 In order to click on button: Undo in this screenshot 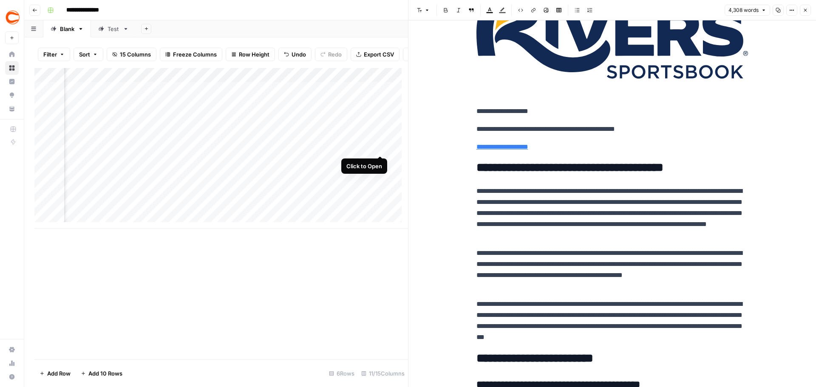, I will do `click(295, 54)`.